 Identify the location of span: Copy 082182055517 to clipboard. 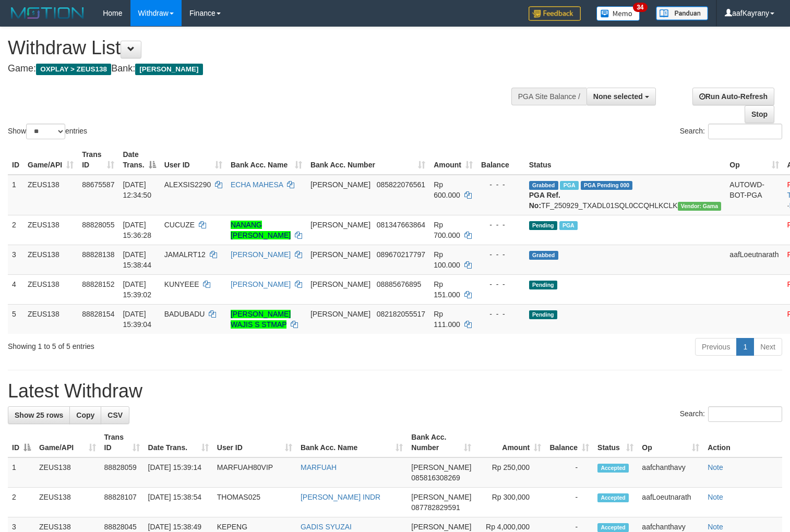
(401, 314).